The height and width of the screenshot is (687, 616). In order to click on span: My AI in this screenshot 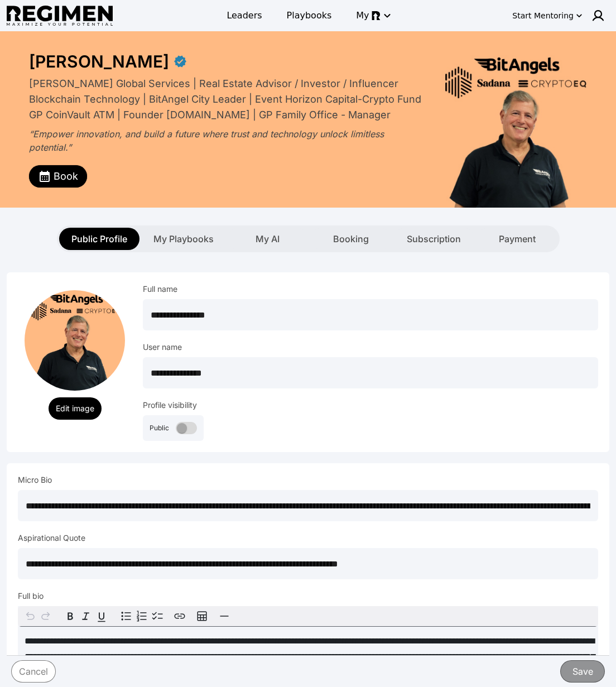, I will do `click(267, 239)`.